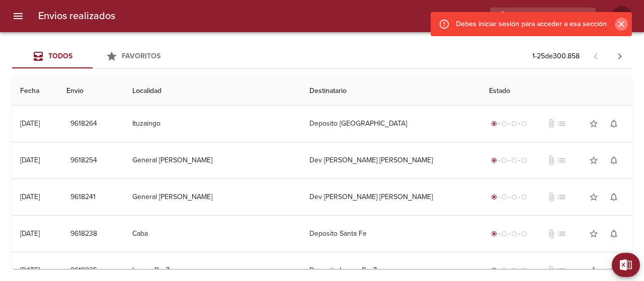  I want to click on button: 9618264, so click(83, 124).